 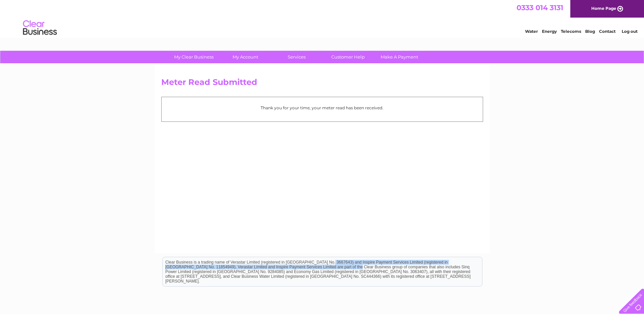 I want to click on a: Make A Payment, so click(x=400, y=57).